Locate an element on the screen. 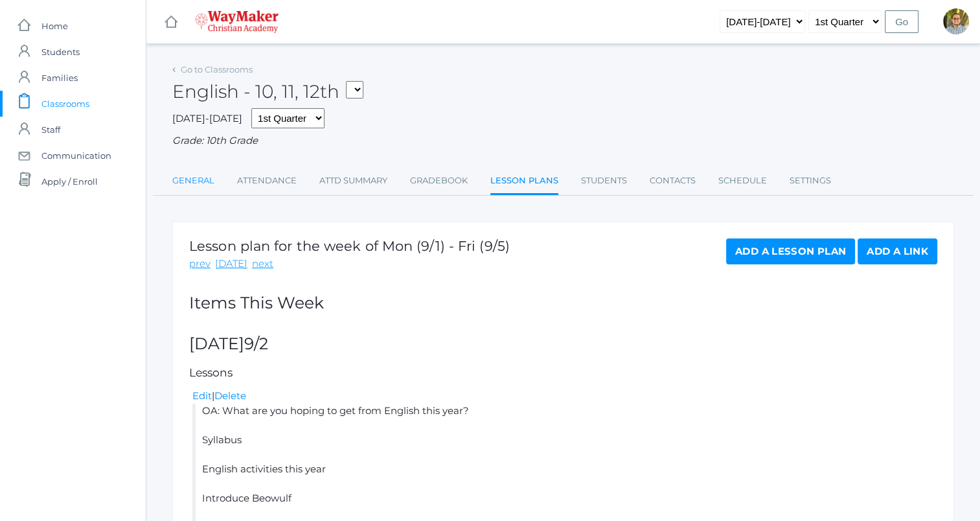 This screenshot has height=521, width=980. span: Apply / Enroll is located at coordinates (70, 181).